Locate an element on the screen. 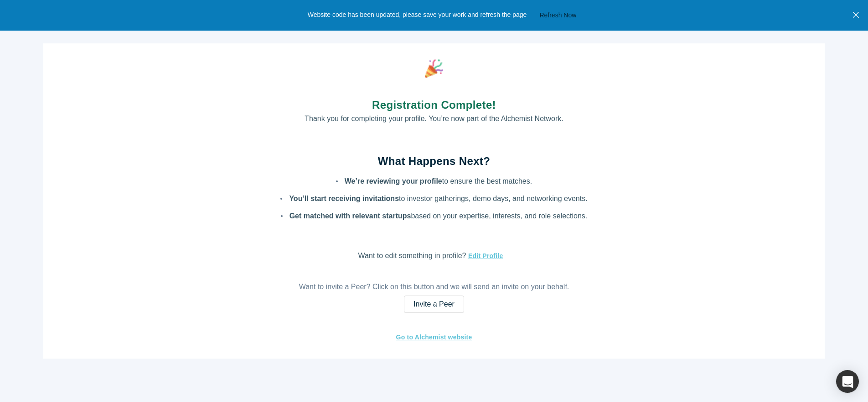  strong: You’ll start receiving invitations is located at coordinates (344, 198).